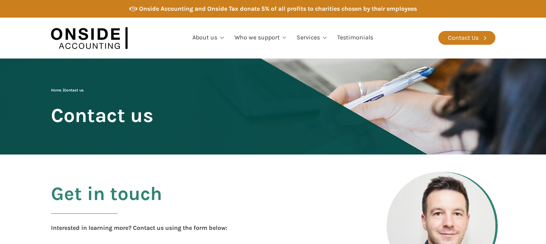 The height and width of the screenshot is (244, 546). Describe the element at coordinates (89, 38) in the screenshot. I see `img: Onside Accounting` at that location.